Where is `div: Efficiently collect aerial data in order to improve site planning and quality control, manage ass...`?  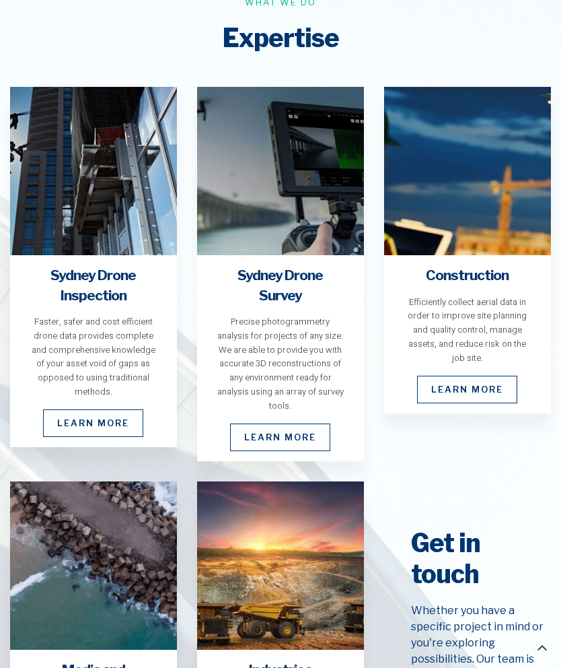
div: Efficiently collect aerial data in order to improve site planning and quality control, manage ass... is located at coordinates (468, 330).